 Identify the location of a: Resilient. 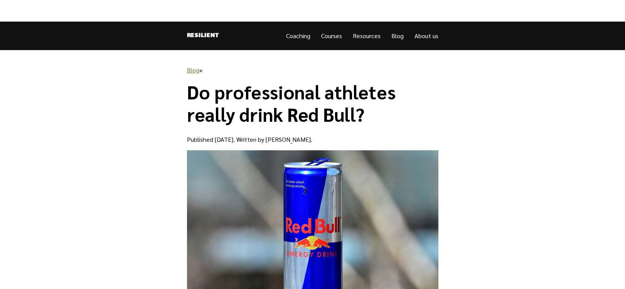
(203, 36).